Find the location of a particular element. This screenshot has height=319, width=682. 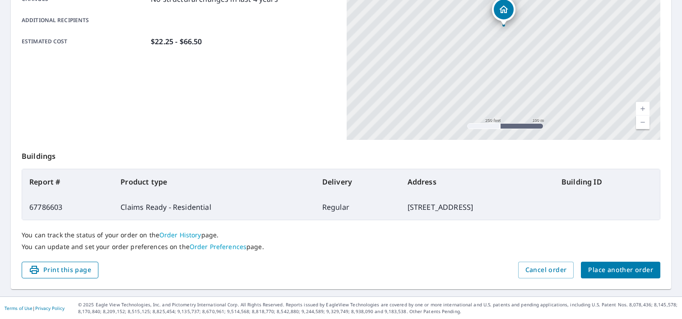

a: Order Preferences is located at coordinates (218, 246).